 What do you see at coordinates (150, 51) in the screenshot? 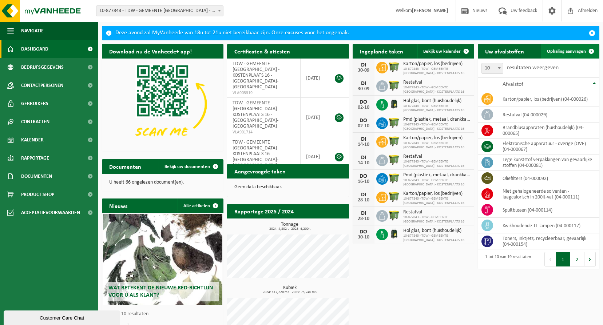
I see `h2: Download nu de Vanheede+ app!` at bounding box center [150, 51].